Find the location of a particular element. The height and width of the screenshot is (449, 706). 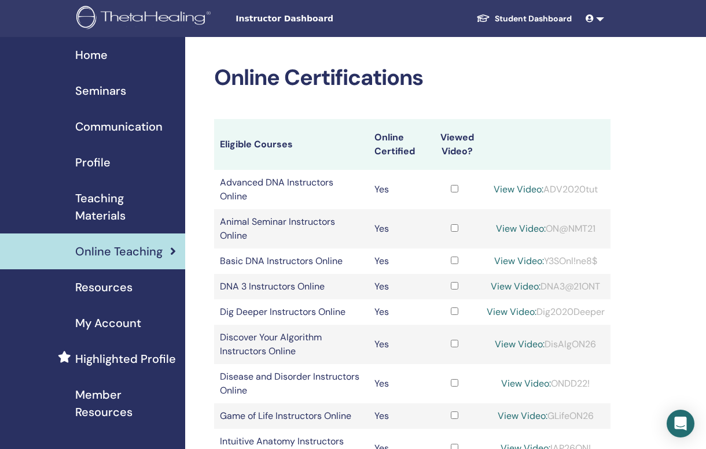

span: Seminars is located at coordinates (101, 91).